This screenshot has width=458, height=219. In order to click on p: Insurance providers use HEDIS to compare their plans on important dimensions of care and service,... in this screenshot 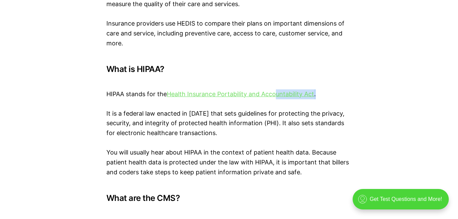, I will do `click(229, 33)`.